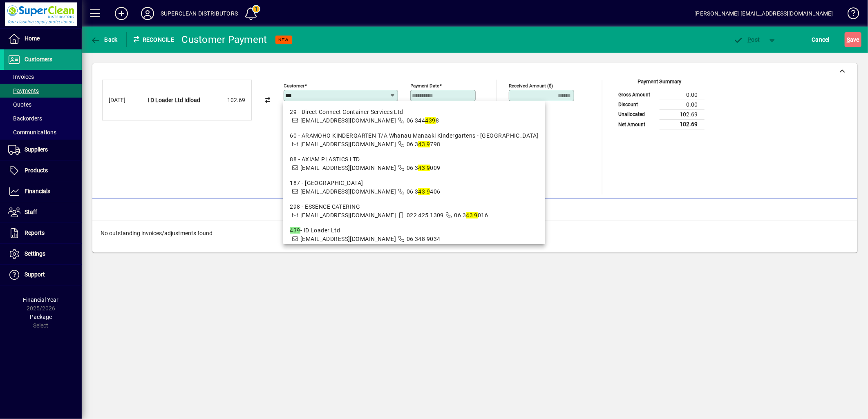 Image resolution: width=868 pixels, height=419 pixels. I want to click on a: Backorders, so click(43, 119).